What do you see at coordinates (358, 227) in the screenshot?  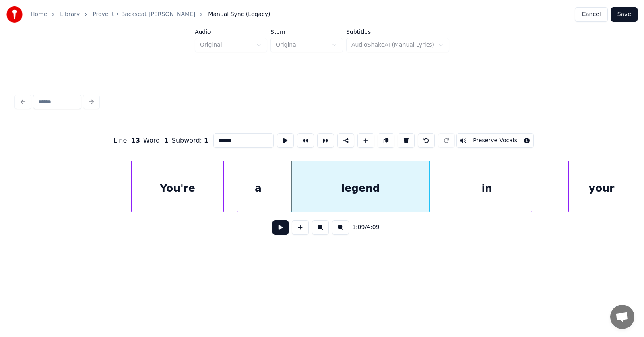 I see `span: 1:09` at bounding box center [358, 227].